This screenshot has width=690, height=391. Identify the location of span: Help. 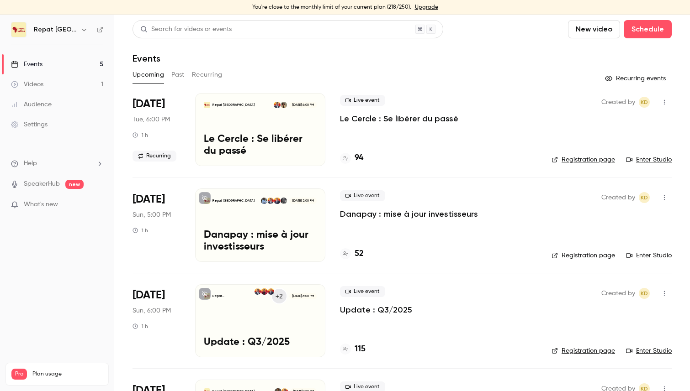
(30, 163).